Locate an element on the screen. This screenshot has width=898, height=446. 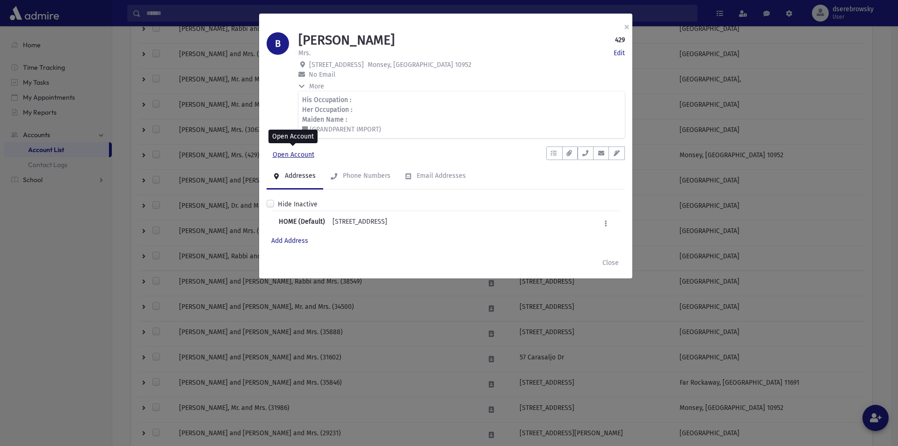
div: Addresses is located at coordinates (299, 175).